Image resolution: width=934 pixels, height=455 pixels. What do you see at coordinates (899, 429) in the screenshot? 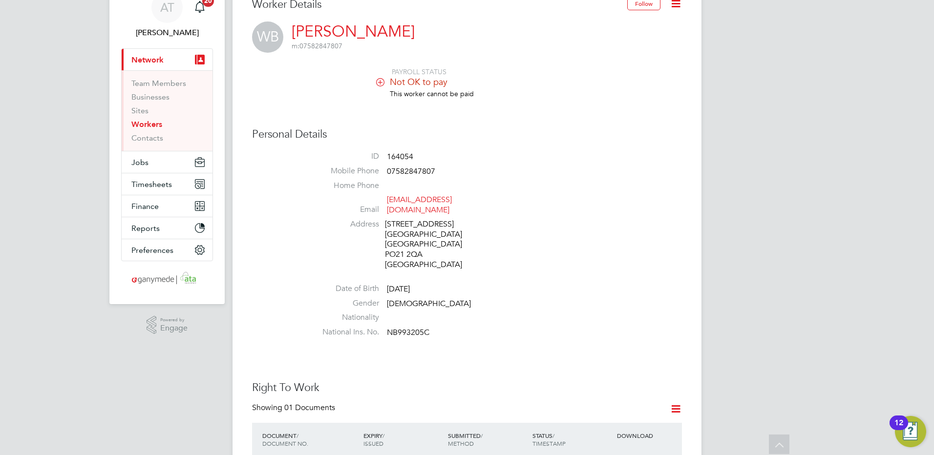
I see `div: 12` at bounding box center [899, 429].